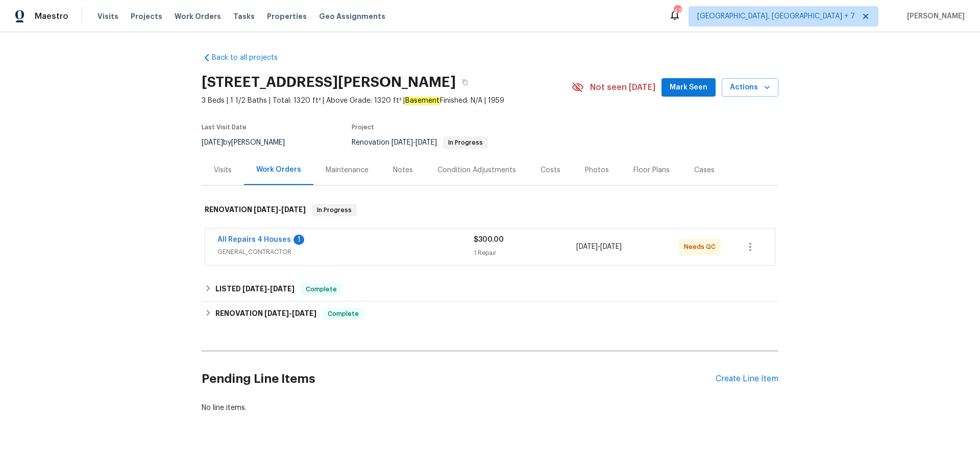  Describe the element at coordinates (490, 407) in the screenshot. I see `div: No line items.` at that location.